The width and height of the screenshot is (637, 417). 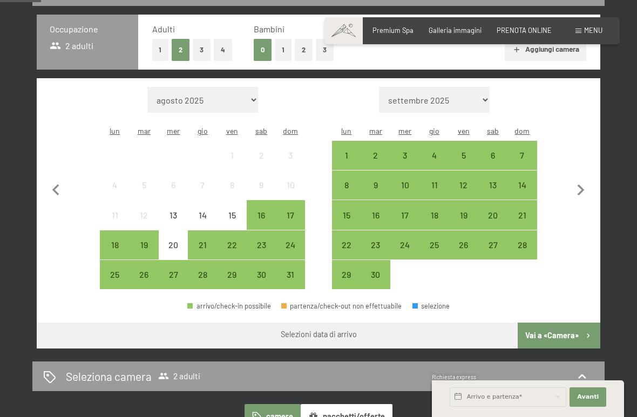 What do you see at coordinates (324, 50) in the screenshot?
I see `button: 3` at bounding box center [324, 50].